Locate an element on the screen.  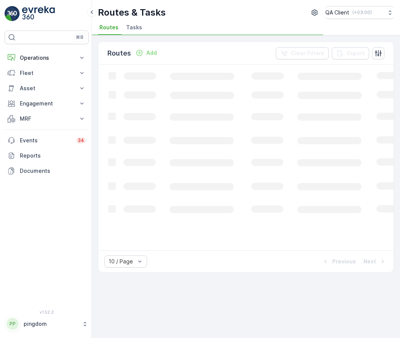
p: Documents is located at coordinates (53, 171).